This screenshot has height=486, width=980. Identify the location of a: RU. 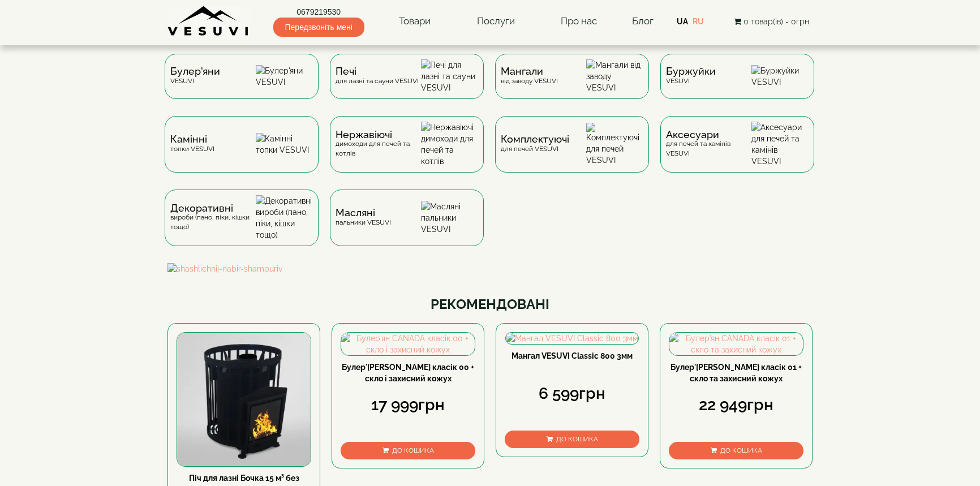
(698, 21).